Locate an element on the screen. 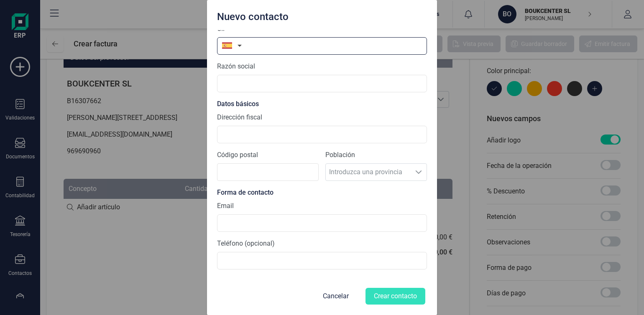 The height and width of the screenshot is (315, 644). div: Datos básicos is located at coordinates (322, 104).